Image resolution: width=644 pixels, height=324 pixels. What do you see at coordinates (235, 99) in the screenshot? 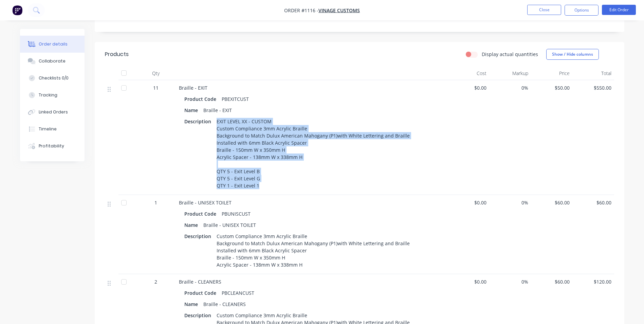
I see `div: PBEXITCUST` at bounding box center [235, 99].